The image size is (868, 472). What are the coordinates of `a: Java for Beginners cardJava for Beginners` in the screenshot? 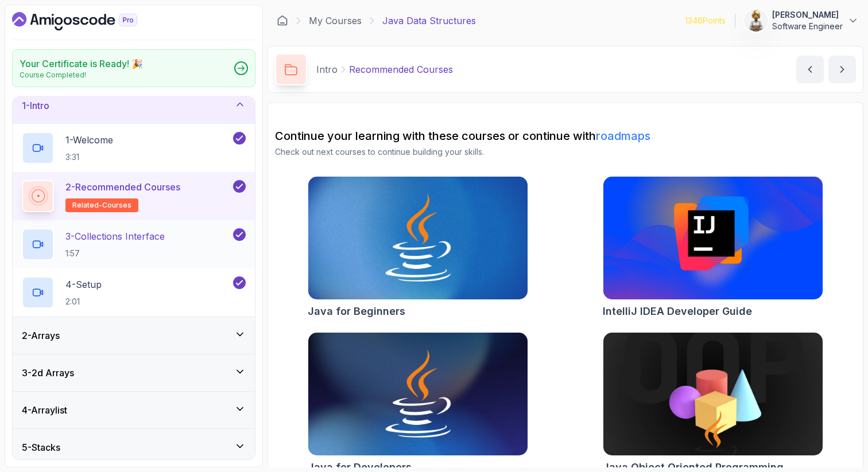 It's located at (418, 247).